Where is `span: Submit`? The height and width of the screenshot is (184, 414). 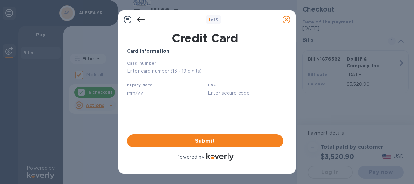
span: Submit is located at coordinates (205, 141).